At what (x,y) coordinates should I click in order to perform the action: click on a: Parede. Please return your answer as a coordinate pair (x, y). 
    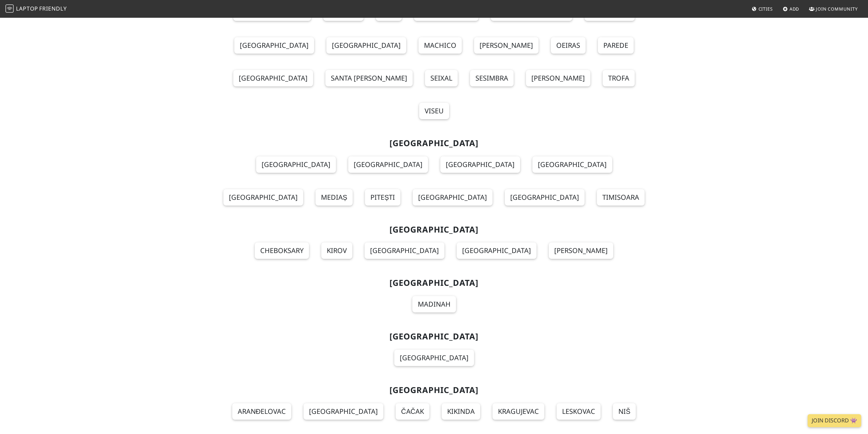
    Looking at the image, I should click on (615, 45).